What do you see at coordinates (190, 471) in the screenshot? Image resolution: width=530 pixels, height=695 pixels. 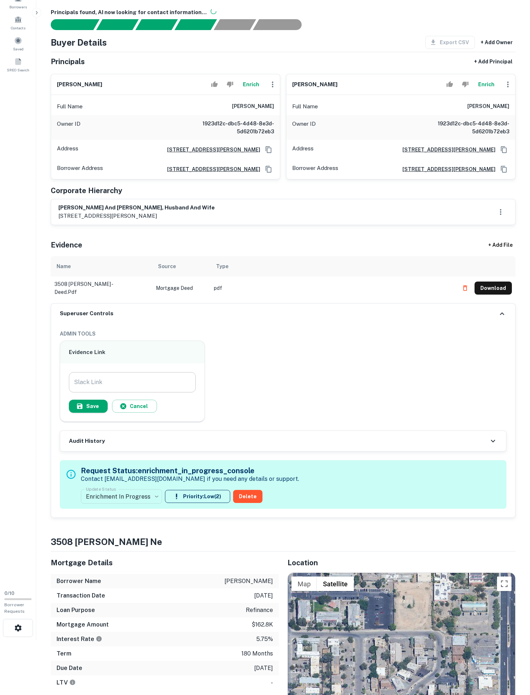 I see `h5: Request Status: enrichment_in_progress_console` at bounding box center [190, 471].